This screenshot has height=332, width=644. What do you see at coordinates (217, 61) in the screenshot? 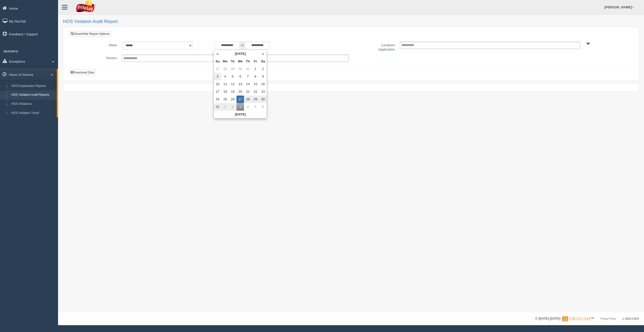
I see `th: Su` at bounding box center [217, 61].